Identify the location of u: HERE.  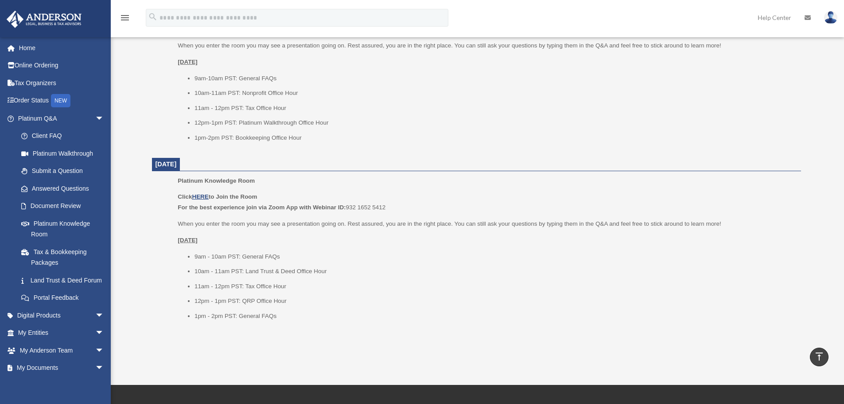
(200, 196).